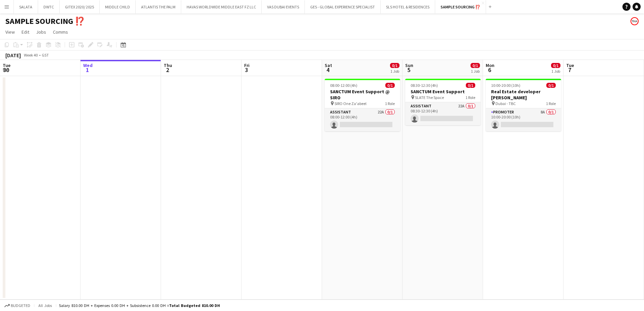 This screenshot has width=644, height=311. What do you see at coordinates (25, 32) in the screenshot?
I see `span: Edit` at bounding box center [25, 32].